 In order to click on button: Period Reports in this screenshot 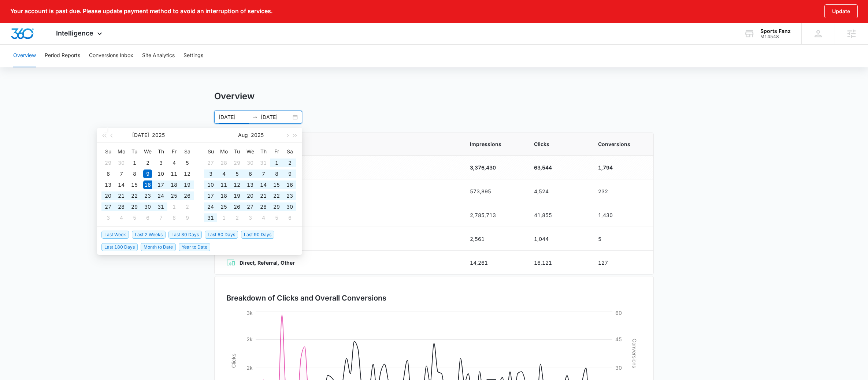, I will do `click(62, 56)`.